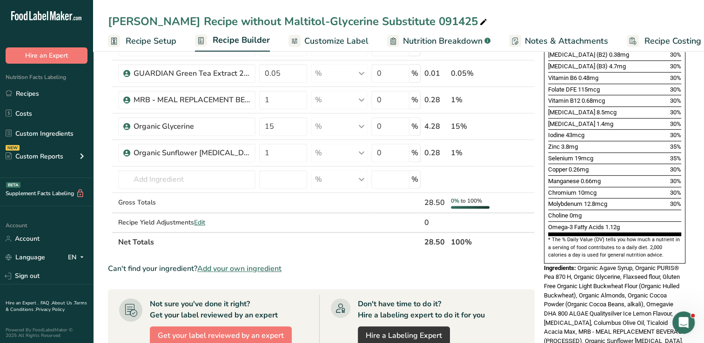  Describe the element at coordinates (435, 242) in the screenshot. I see `th: 28.50` at that location.